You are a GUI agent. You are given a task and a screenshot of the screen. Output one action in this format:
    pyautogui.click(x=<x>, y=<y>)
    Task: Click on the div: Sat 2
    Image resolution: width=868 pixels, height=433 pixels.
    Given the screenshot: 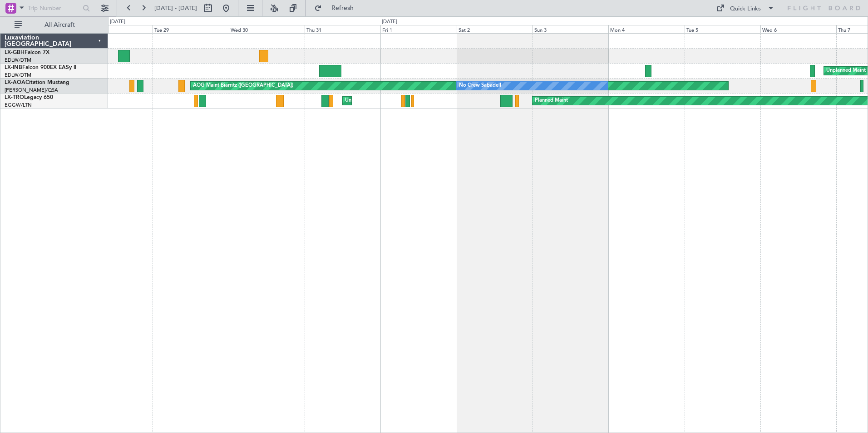 What is the action you would take?
    pyautogui.click(x=495, y=29)
    